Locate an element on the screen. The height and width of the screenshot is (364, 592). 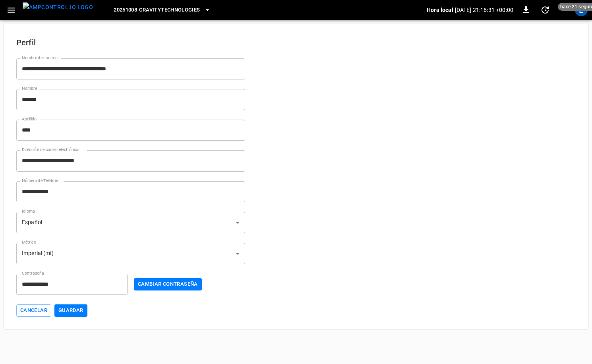
label: Métrico is located at coordinates (29, 242).